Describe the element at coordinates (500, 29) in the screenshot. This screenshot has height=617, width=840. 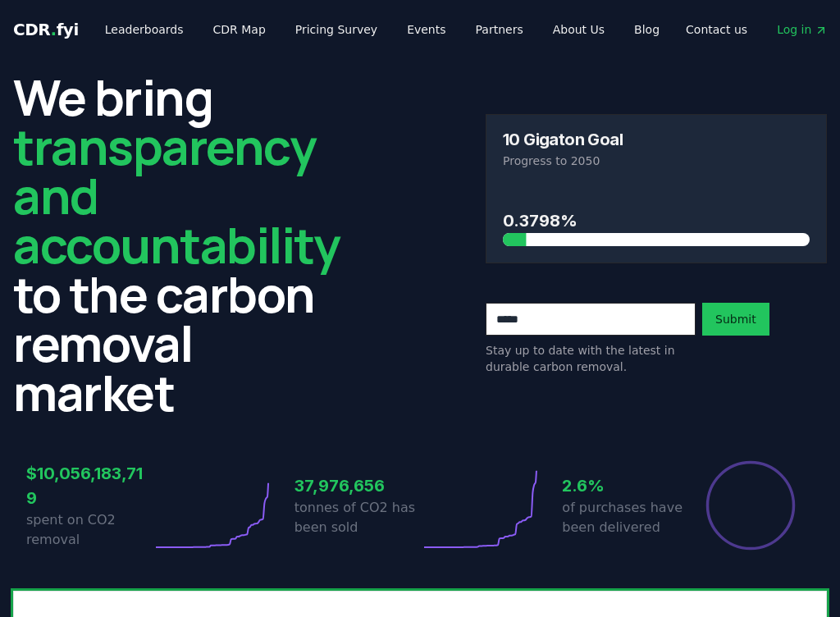
I see `a: Partners` at that location.